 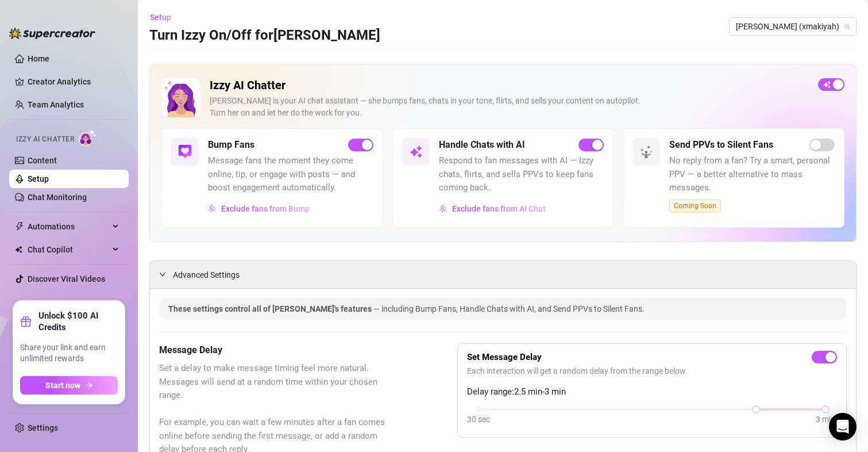 What do you see at coordinates (20, 226) in the screenshot?
I see `span: thunderbolt` at bounding box center [20, 226].